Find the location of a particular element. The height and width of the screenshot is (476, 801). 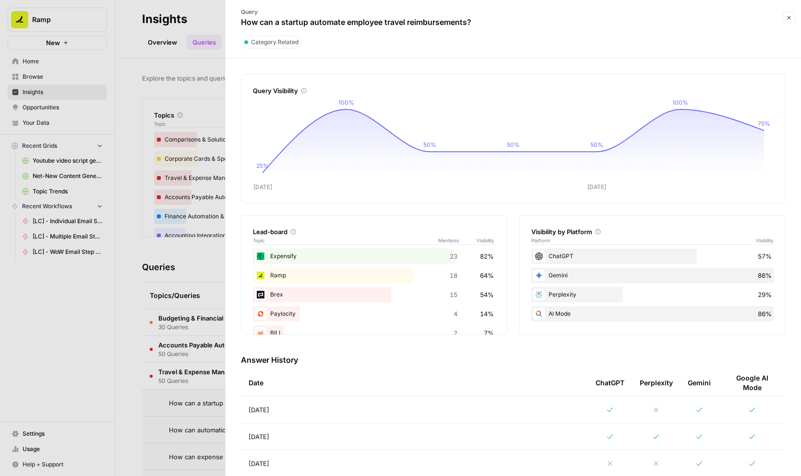

div: AI Mode is located at coordinates (652, 314).